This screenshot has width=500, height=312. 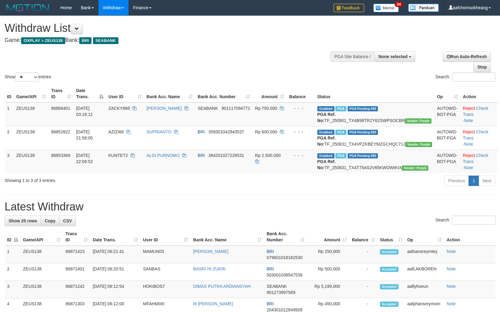 What do you see at coordinates (166, 272) in the screenshot?
I see `td: SANBAS` at bounding box center [166, 272].